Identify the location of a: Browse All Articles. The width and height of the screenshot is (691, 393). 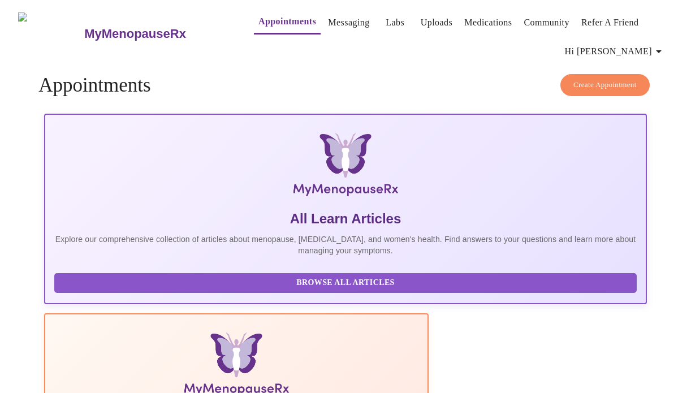
(347, 282).